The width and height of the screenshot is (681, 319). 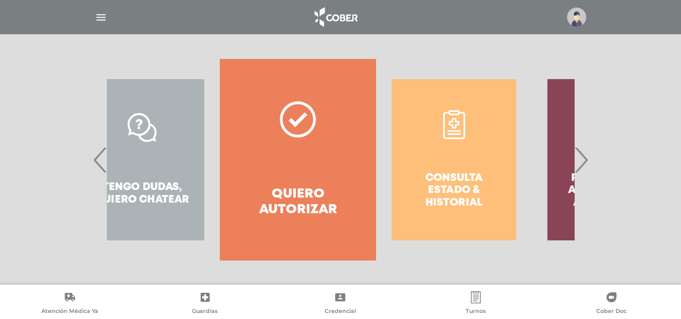 What do you see at coordinates (610, 160) in the screenshot?
I see `a: Prácticas de autorización automática` at bounding box center [610, 160].